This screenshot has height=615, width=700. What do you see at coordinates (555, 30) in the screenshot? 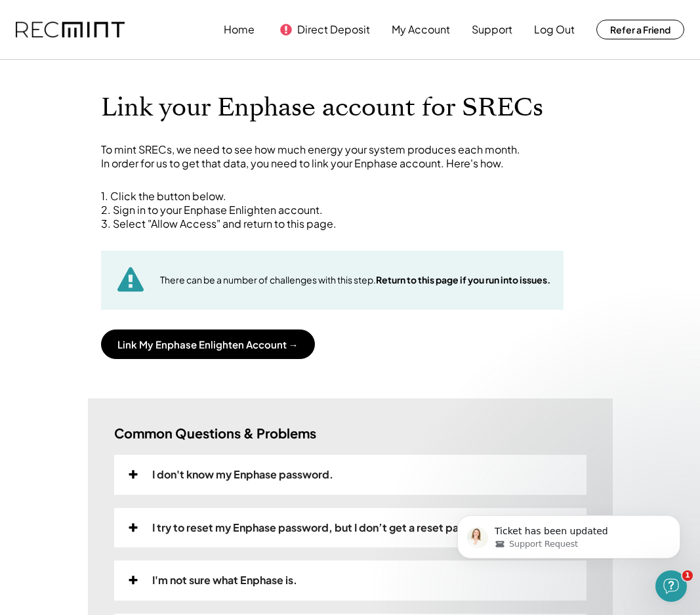
I see `button: Log Out` at bounding box center [555, 30].